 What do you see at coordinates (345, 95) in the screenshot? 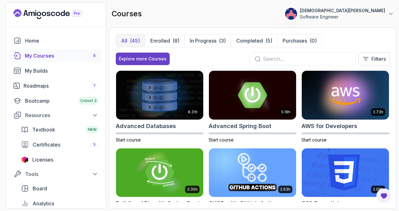
I see `img: AWS for Developers card` at bounding box center [345, 95].